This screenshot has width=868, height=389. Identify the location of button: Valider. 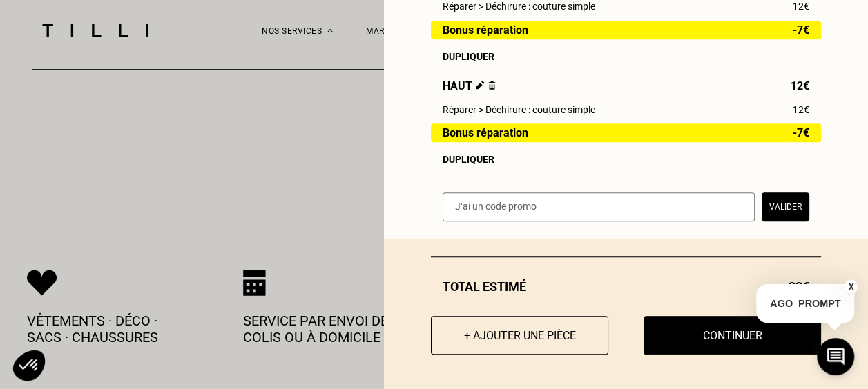
(786, 207).